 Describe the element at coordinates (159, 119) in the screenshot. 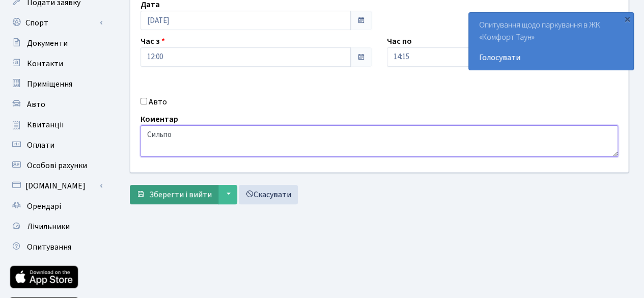

I see `label: Коментар` at that location.